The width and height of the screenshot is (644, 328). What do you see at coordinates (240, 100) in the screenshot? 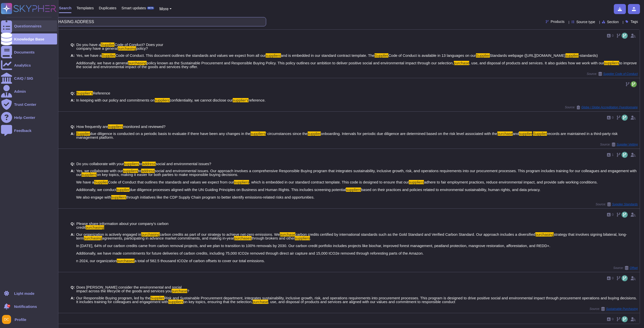
I see `mark: supplier's` at bounding box center [240, 100].